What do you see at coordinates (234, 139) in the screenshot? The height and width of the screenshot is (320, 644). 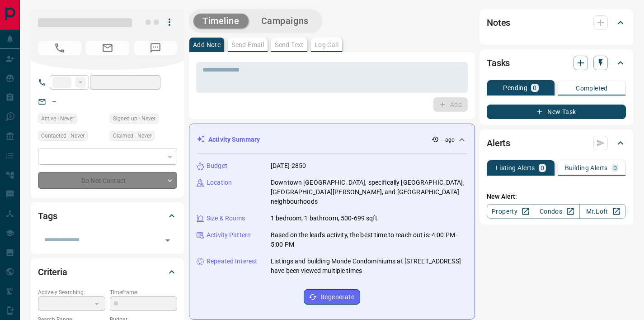 I see `p: Activity Summary` at bounding box center [234, 139].